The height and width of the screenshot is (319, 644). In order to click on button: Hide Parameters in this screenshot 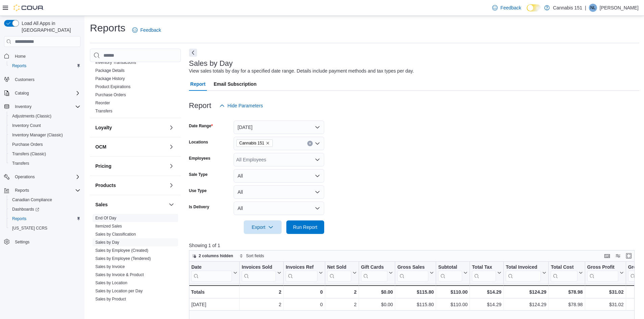, I will do `click(241, 106)`.